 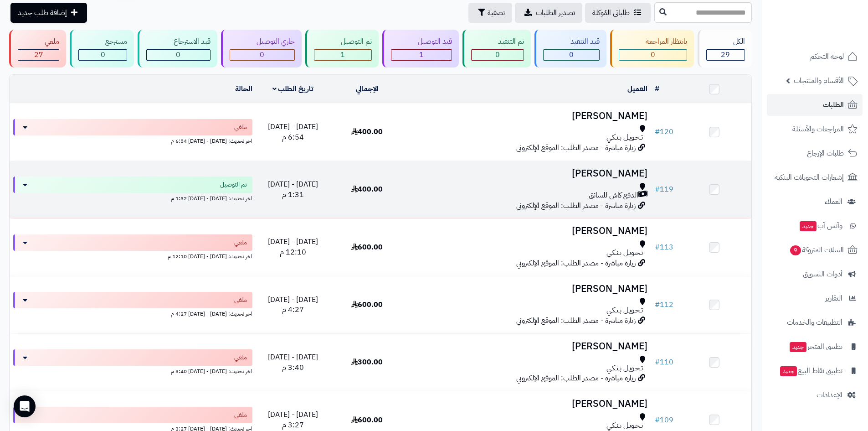 What do you see at coordinates (178, 48) in the screenshot?
I see `a: قيد الاسترجاع 0` at bounding box center [178, 48].